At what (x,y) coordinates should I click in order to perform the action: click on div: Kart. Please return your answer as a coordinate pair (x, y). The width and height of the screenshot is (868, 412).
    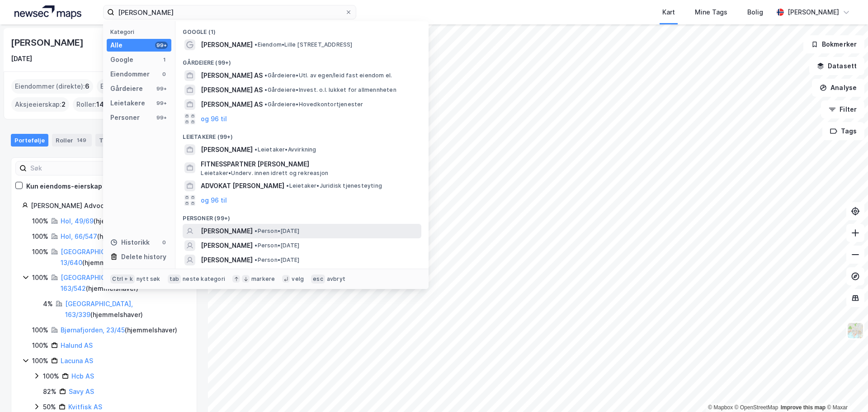
    Looking at the image, I should click on (669, 12).